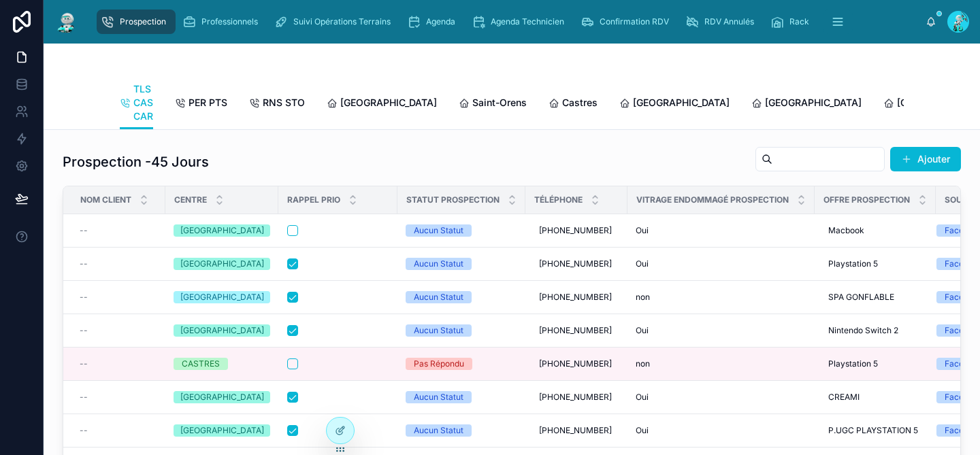 Image resolution: width=980 pixels, height=455 pixels. What do you see at coordinates (208, 103) in the screenshot?
I see `span: PER PTS` at bounding box center [208, 103].